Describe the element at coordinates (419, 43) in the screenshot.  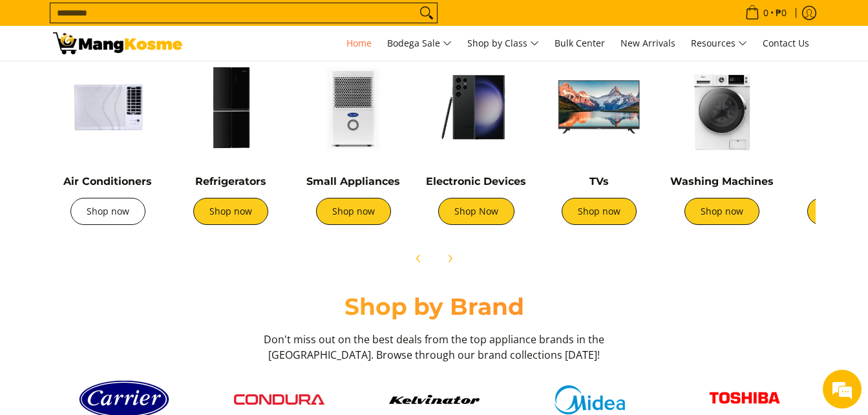
I see `a: Bodega Sale` at that location.